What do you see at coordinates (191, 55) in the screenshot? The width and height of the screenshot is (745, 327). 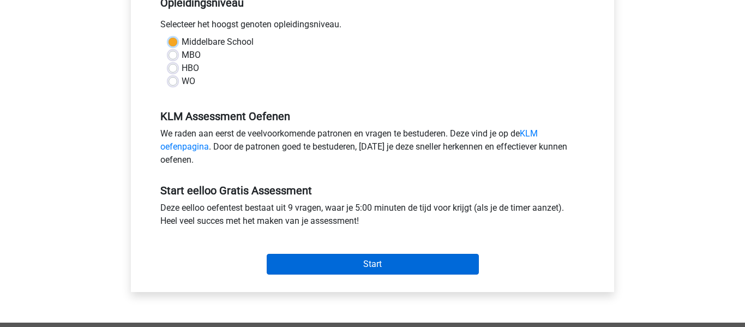 I see `label: MBO` at bounding box center [191, 55].